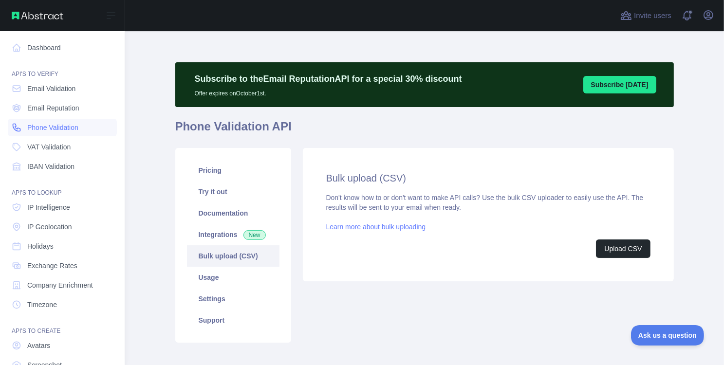  I want to click on p: Offer expires on October 1st., so click(328, 92).